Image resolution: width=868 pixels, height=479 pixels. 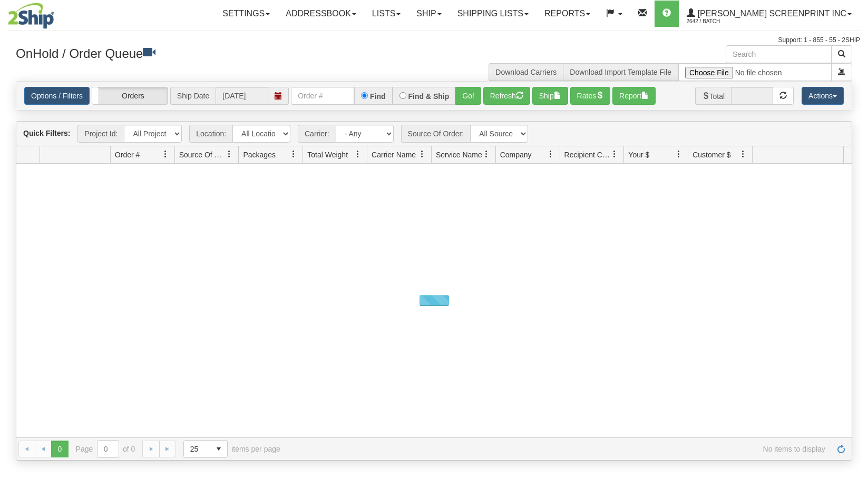 What do you see at coordinates (105, 449) in the screenshot?
I see `span: Page of 0` at bounding box center [105, 449].